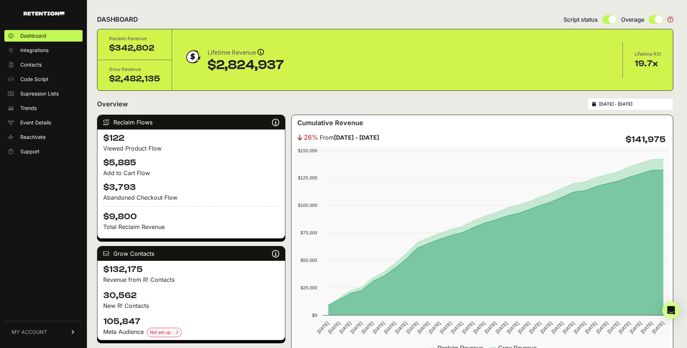 The width and height of the screenshot is (687, 348). Describe the element at coordinates (34, 50) in the screenshot. I see `span: Integrations` at that location.